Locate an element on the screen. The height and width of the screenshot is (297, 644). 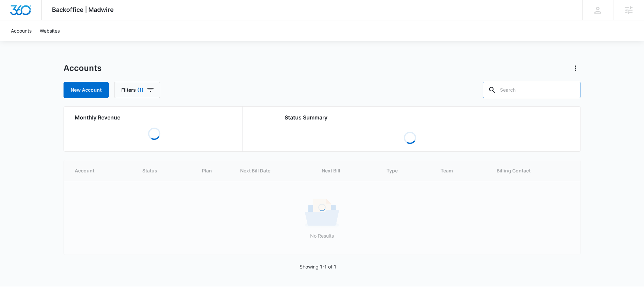
h2: Monthly Revenue is located at coordinates (154, 117).